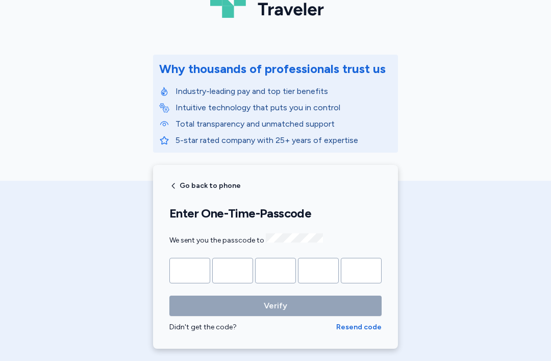 This screenshot has width=551, height=361. Describe the element at coordinates (275, 270) in the screenshot. I see `input: Please enter OTP character 3` at that location.